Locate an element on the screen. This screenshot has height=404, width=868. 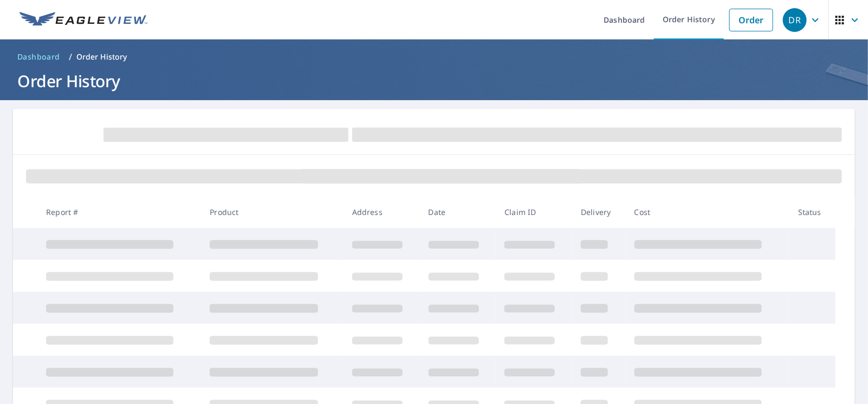
th: Claim ID is located at coordinates (534, 212).